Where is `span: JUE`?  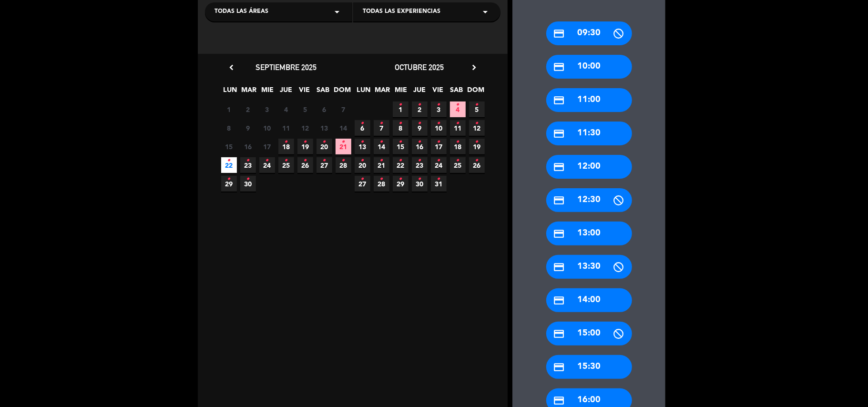
span: JUE is located at coordinates (286, 92).